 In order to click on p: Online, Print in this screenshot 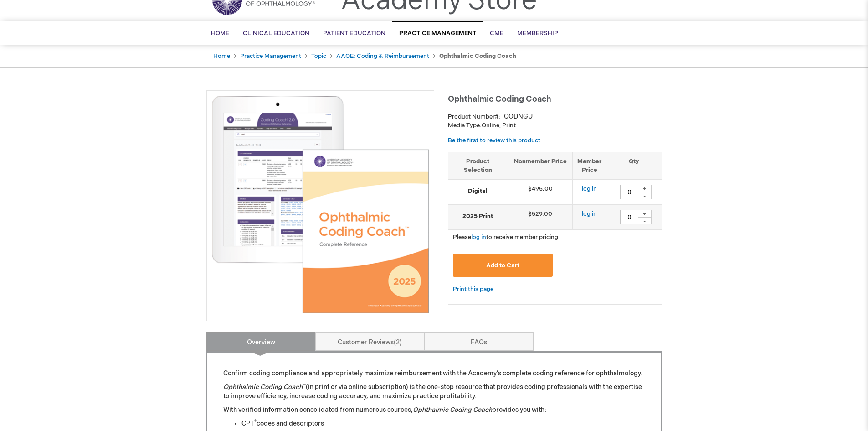, I will do `click(555, 125)`.